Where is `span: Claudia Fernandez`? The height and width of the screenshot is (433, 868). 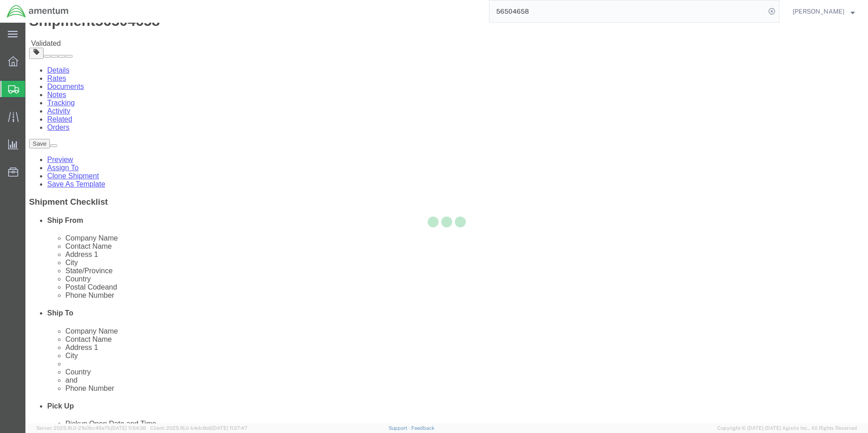
span: Claudia Fernandez is located at coordinates (818, 11).